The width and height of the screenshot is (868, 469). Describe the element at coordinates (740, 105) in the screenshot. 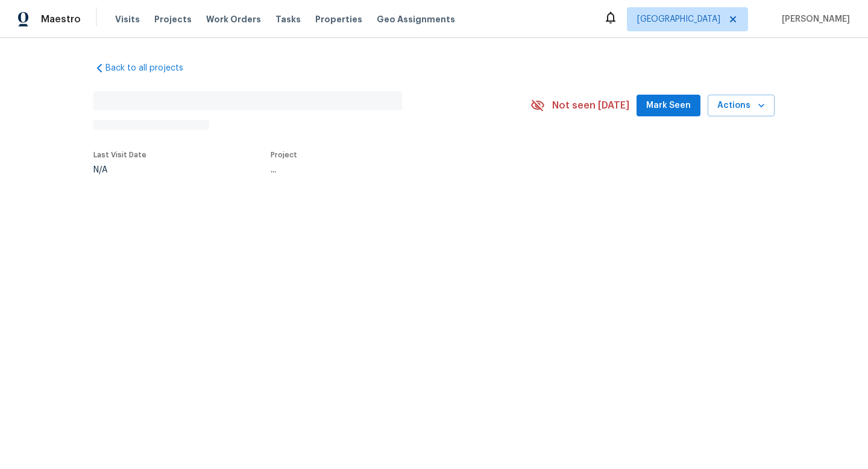

I see `span: Actions` at that location.